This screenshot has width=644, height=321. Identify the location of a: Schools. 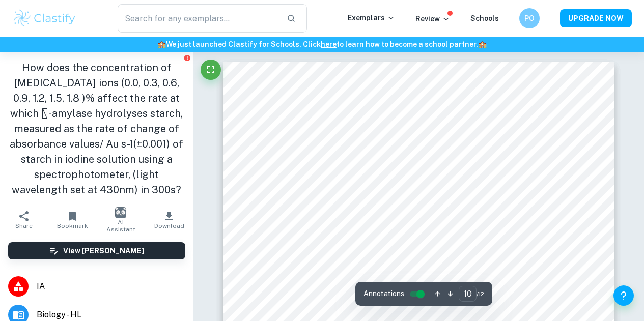
(485, 18).